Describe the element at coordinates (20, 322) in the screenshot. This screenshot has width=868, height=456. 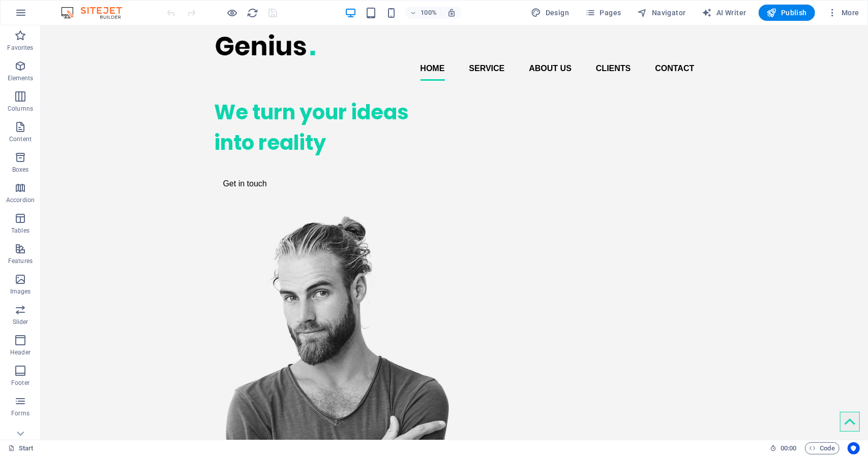
I see `p: Slider` at that location.